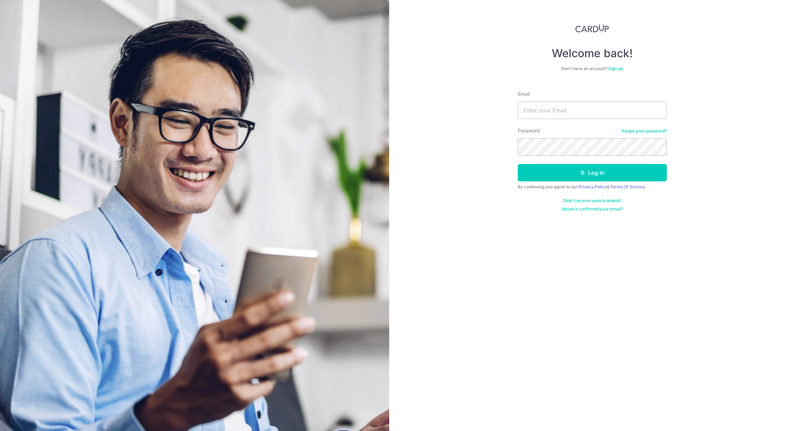 This screenshot has width=795, height=431. Describe the element at coordinates (644, 131) in the screenshot. I see `a: Forgot your password?` at that location.